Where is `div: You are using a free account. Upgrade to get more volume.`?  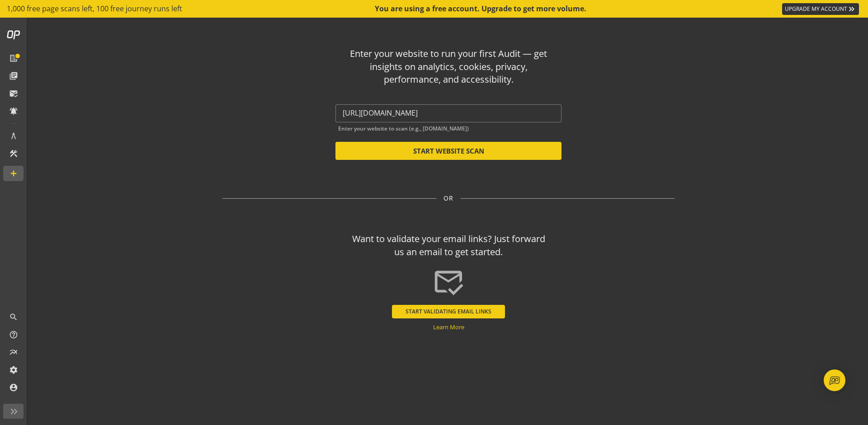
div: You are using a free account. Upgrade to get more volume. is located at coordinates (481, 9).